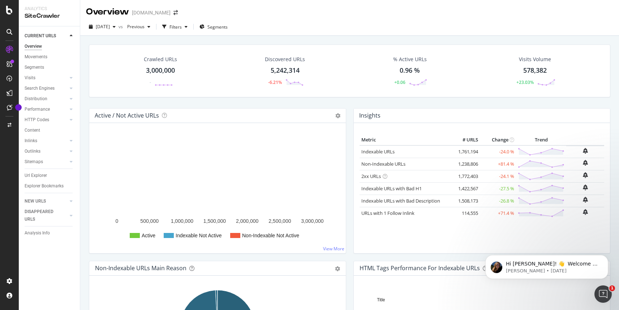  Describe the element at coordinates (37, 109) in the screenshot. I see `div: Performance` at that location.